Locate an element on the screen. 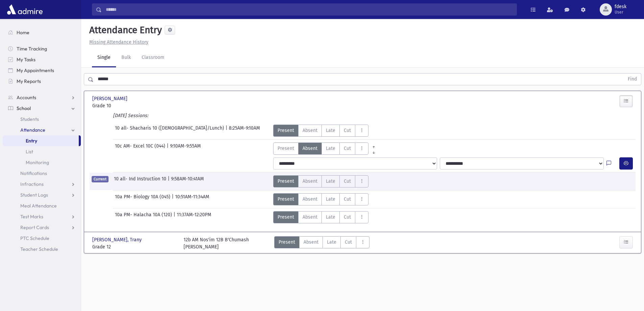  span: Home is located at coordinates (23, 32).